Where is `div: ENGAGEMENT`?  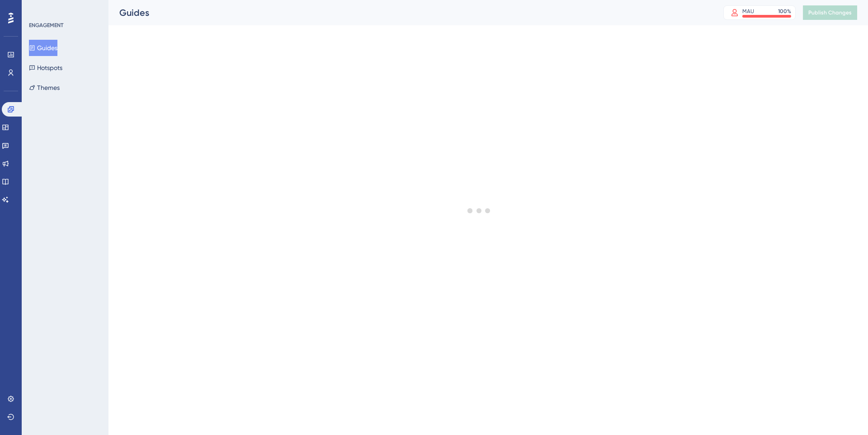 div: ENGAGEMENT is located at coordinates (46, 26).